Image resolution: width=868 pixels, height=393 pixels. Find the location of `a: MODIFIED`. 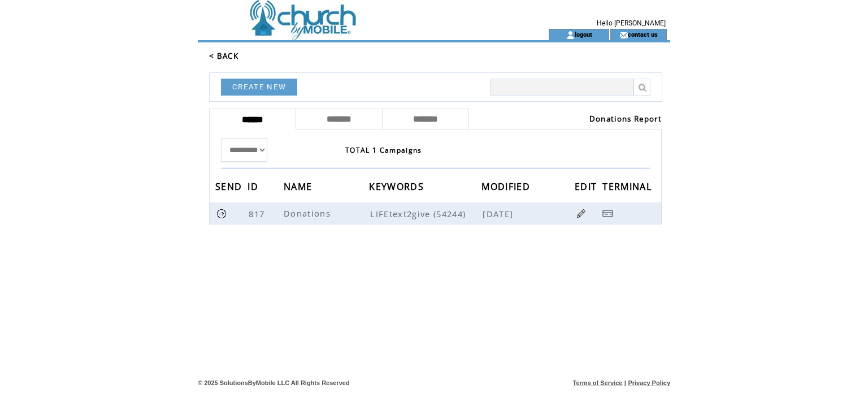

a: MODIFIED is located at coordinates (507, 186).